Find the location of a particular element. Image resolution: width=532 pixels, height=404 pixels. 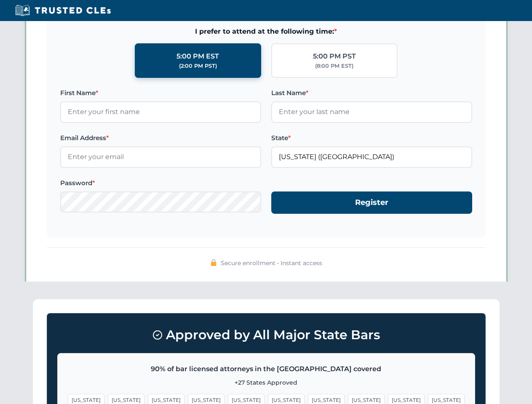

div: 5:00 PM PST is located at coordinates (335, 56).